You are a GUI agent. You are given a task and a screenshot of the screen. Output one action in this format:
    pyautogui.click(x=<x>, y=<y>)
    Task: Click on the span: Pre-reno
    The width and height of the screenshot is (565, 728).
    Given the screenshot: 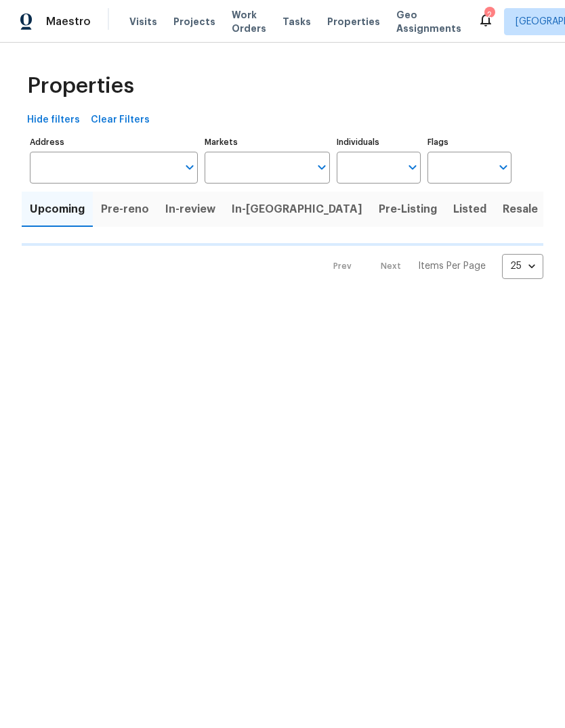 What is the action you would take?
    pyautogui.click(x=125, y=209)
    